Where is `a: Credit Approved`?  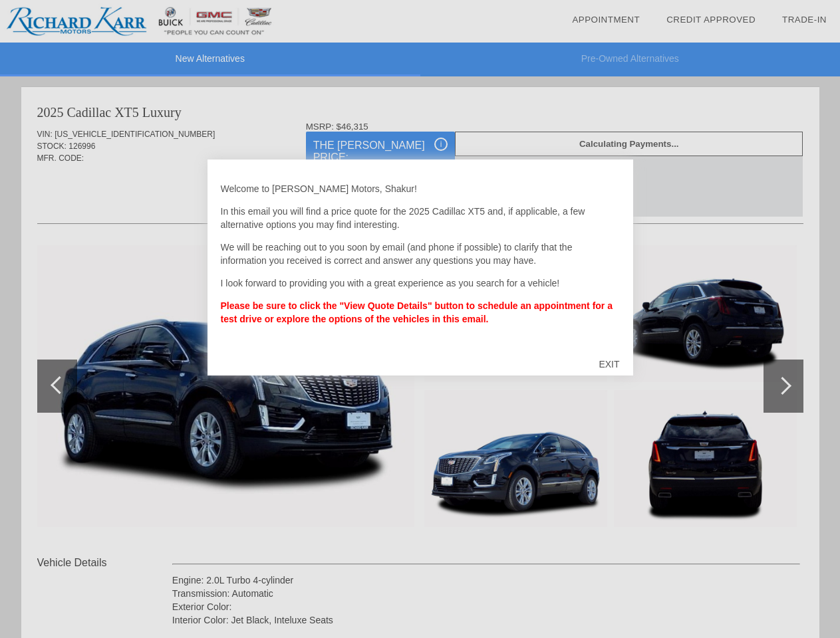 a: Credit Approved is located at coordinates (711, 19).